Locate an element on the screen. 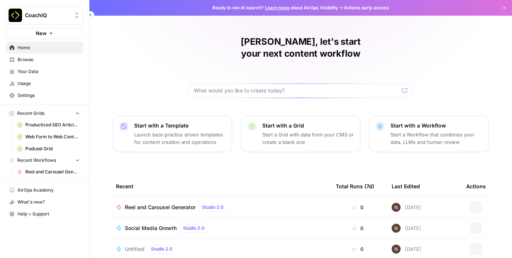 The width and height of the screenshot is (512, 258). div: Total Runs (7d) is located at coordinates (355, 186).